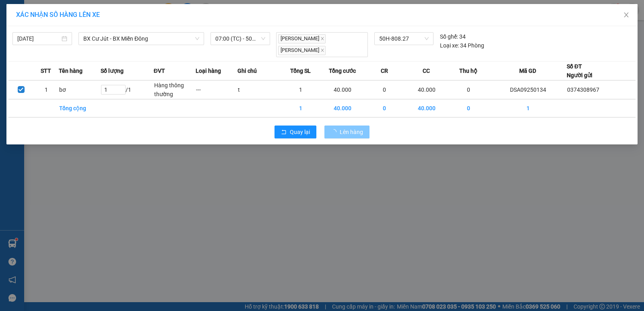  I want to click on div: 34 Phòng, so click(462, 46).